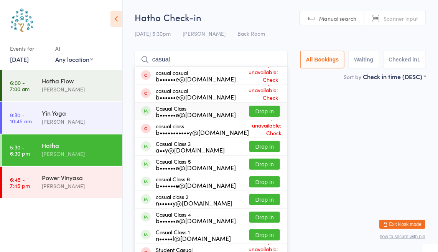 The width and height of the screenshot is (438, 252). Describe the element at coordinates (20, 86) in the screenshot. I see `time: 6:00 - 7:00 am` at that location.